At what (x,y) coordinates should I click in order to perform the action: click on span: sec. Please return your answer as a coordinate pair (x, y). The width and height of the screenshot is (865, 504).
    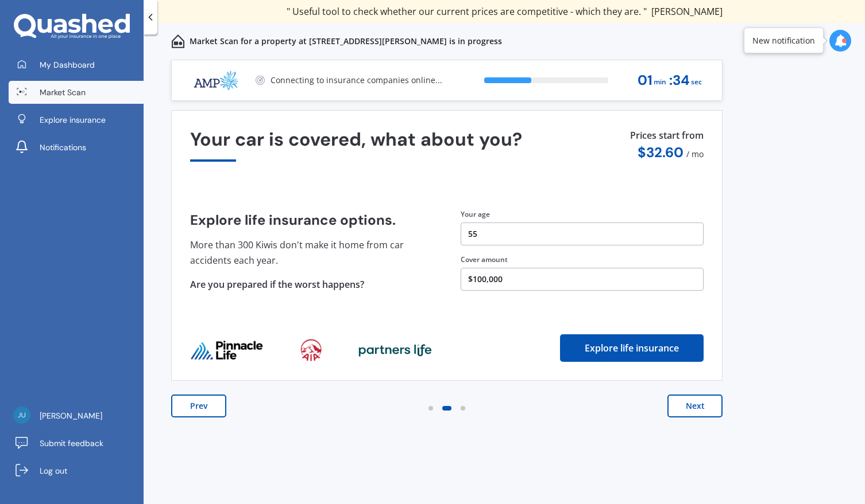
    Looking at the image, I should click on (696, 82).